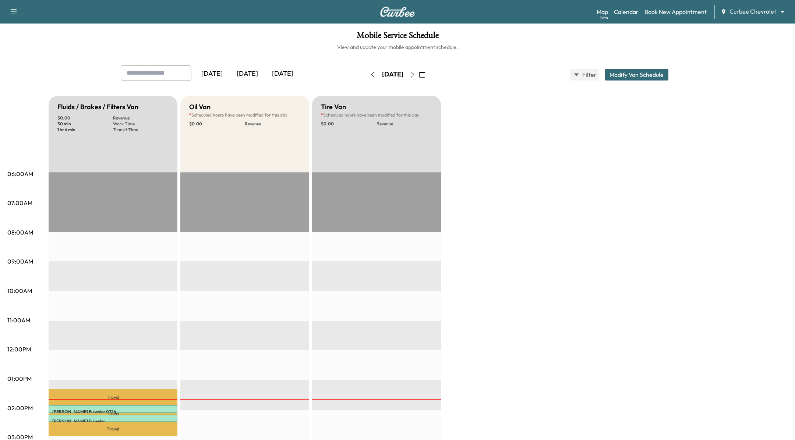 Image resolution: width=795 pixels, height=440 pixels. I want to click on p: 30 min, so click(85, 124).